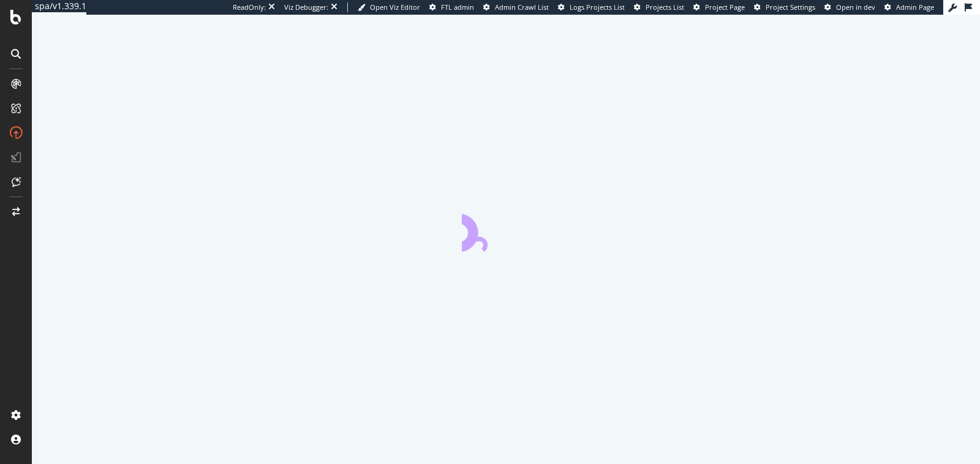 The width and height of the screenshot is (980, 464). Describe the element at coordinates (395, 7) in the screenshot. I see `span: Open Viz Editor` at that location.